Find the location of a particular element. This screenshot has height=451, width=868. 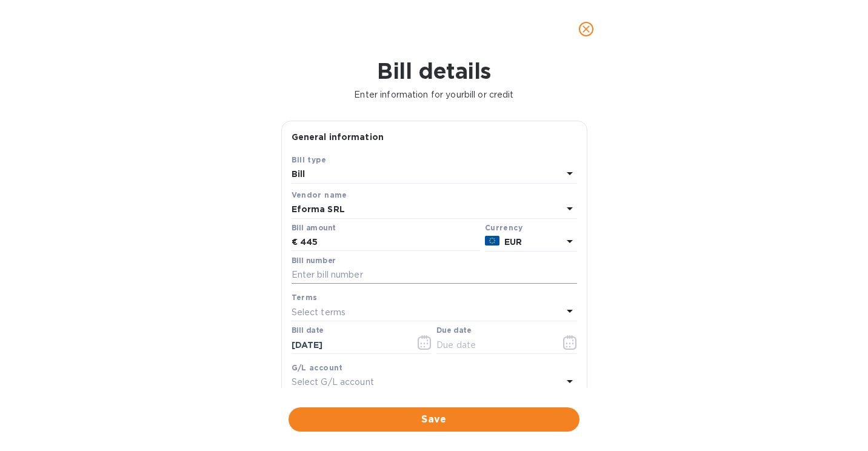

b: Vendor name is located at coordinates (320, 194).